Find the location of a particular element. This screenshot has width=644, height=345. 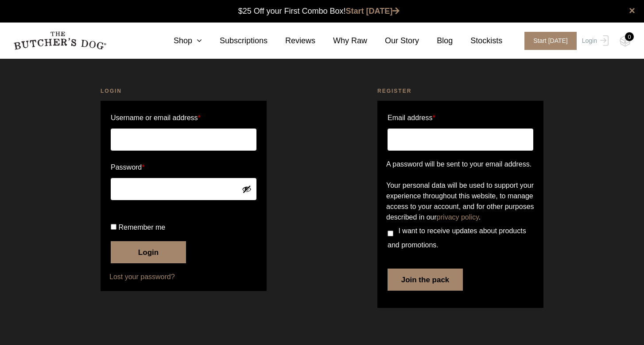

img: TBD_Cart-Empty.png is located at coordinates (624, 41).